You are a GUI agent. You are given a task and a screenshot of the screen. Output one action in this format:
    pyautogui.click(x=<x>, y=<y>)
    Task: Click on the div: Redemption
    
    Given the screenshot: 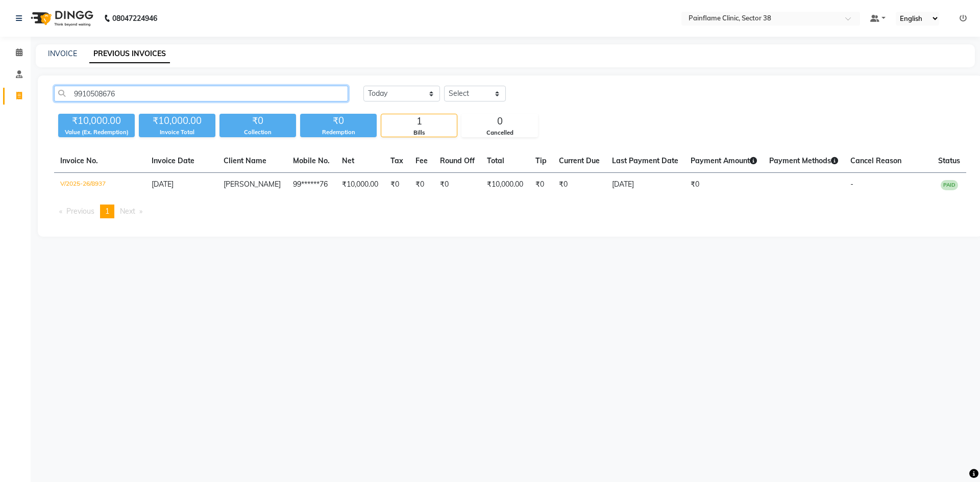 What is the action you would take?
    pyautogui.click(x=338, y=132)
    